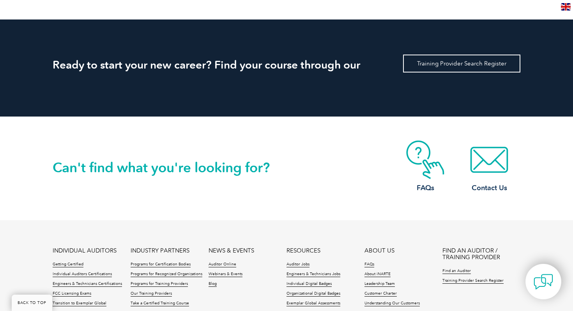 This screenshot has width=573, height=311. I want to click on h3: Contact Us, so click(489, 188).